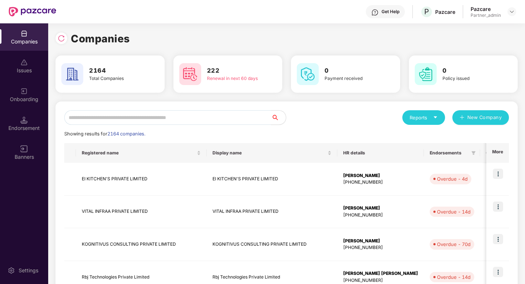 This screenshot has width=525, height=284. What do you see at coordinates (470, 79) in the screenshot?
I see `div: Policy issued` at bounding box center [470, 79].